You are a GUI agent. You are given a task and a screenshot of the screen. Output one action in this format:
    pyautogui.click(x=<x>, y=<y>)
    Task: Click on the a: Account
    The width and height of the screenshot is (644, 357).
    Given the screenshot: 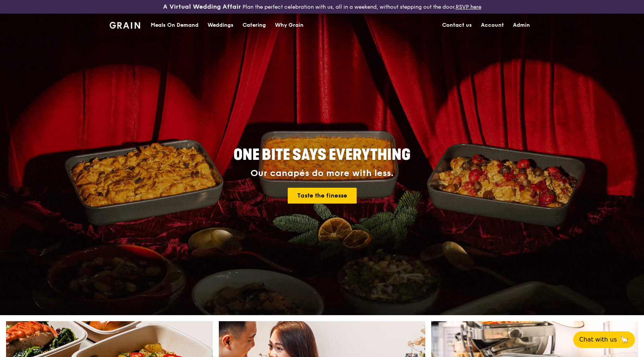 What is the action you would take?
    pyautogui.click(x=493, y=25)
    